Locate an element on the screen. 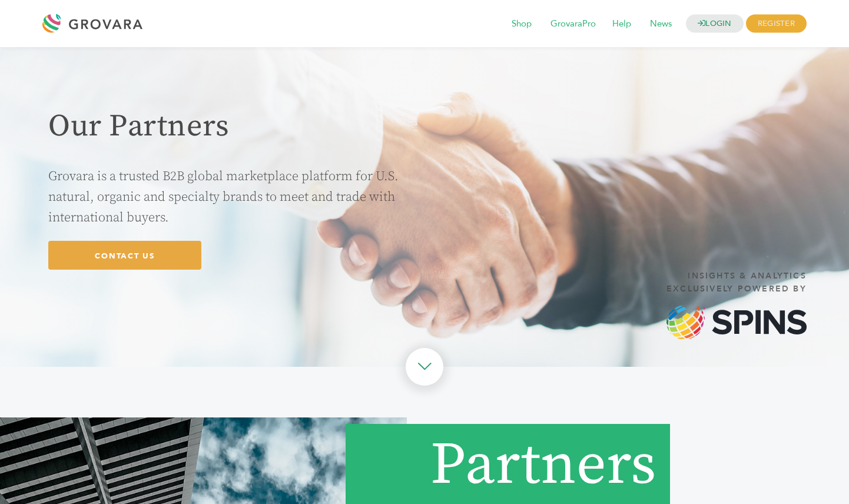 The image size is (849, 504). span: Exclusively Powered By is located at coordinates (737, 289).